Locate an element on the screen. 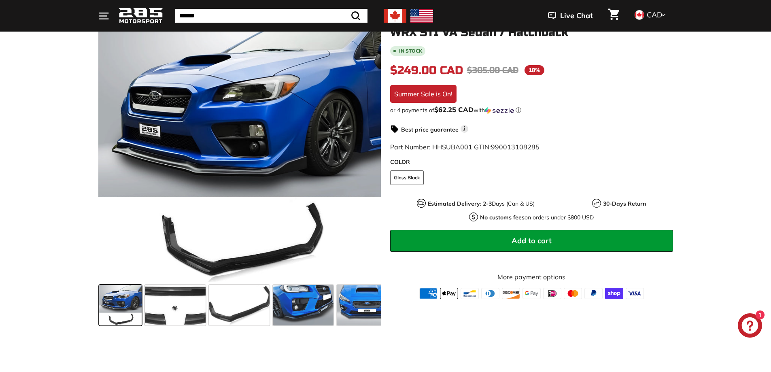 The height and width of the screenshot is (372, 771). b: In stock is located at coordinates (410, 51).